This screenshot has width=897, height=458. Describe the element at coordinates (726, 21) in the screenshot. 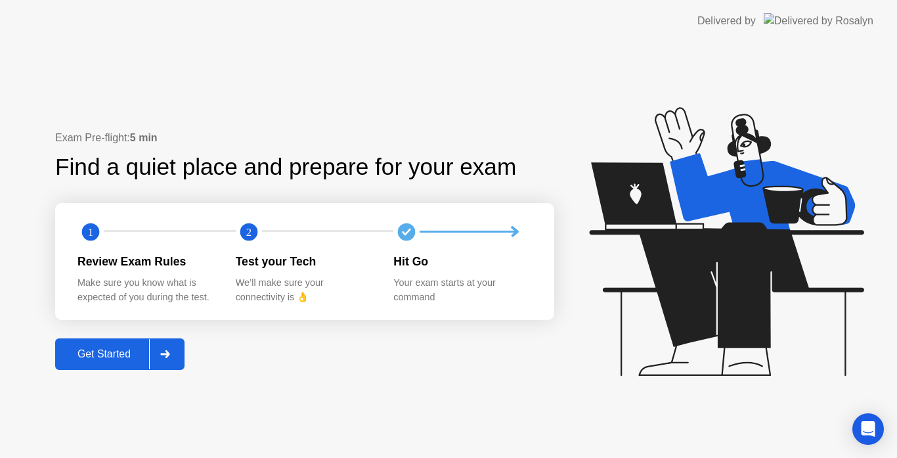

I see `div: Delivered by` at that location.